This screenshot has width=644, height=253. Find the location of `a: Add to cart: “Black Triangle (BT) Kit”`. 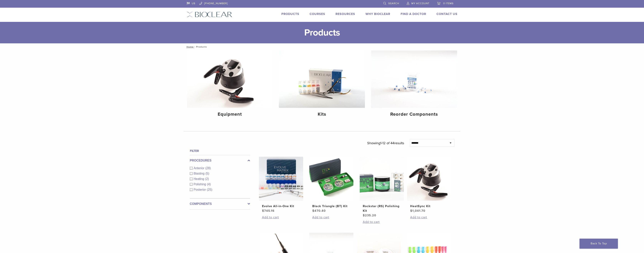

a: Add to cart: “Black Triangle (BT) Kit” is located at coordinates (331, 217).